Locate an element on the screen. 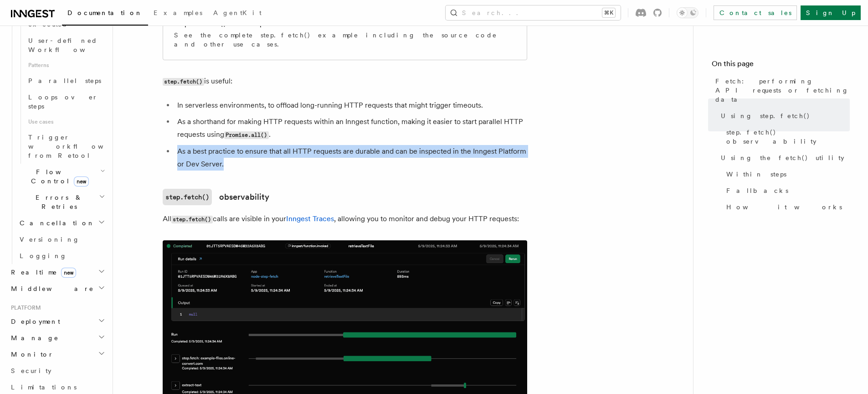 Image resolution: width=868 pixels, height=394 pixels. button: Errors & Retries is located at coordinates (61, 202).